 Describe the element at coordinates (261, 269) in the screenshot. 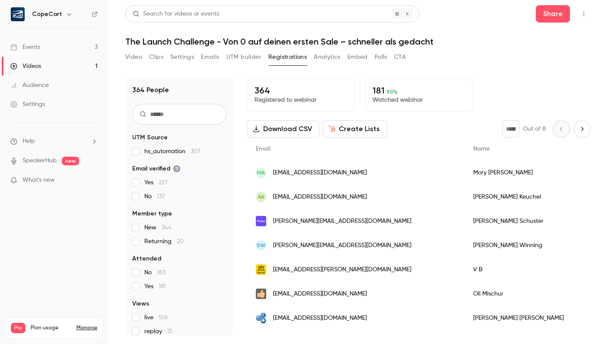

I see `img: web.de` at that location.